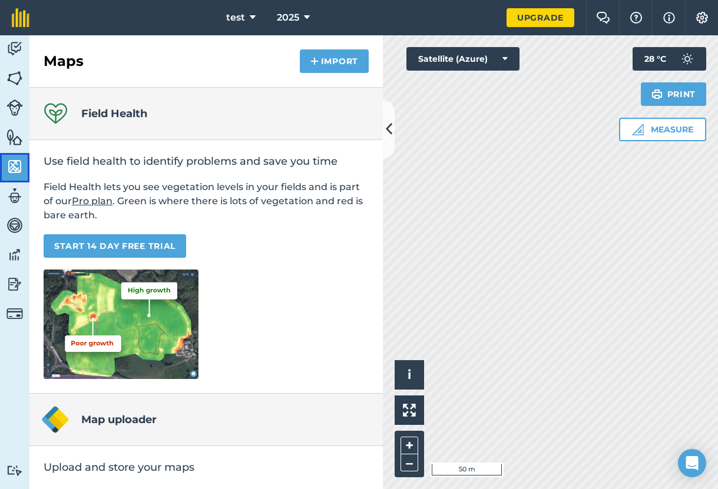  What do you see at coordinates (92, 201) in the screenshot?
I see `a: Pro plan` at bounding box center [92, 201].